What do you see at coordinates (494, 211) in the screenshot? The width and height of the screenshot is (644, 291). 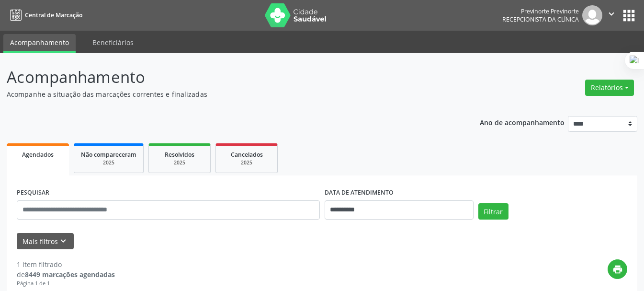 I see `button: Filtrar` at bounding box center [494, 211].